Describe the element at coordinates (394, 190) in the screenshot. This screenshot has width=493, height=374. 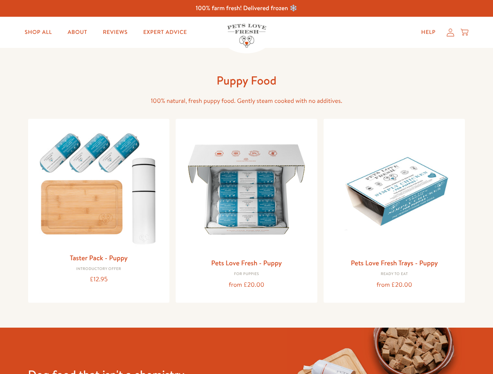
I see `img: Pets Love Fresh Trays - Puppy` at that location.